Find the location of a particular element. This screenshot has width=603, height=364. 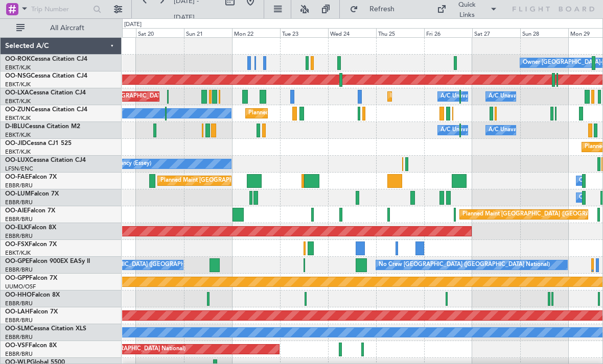

span: OO-HHO is located at coordinates (19, 295).